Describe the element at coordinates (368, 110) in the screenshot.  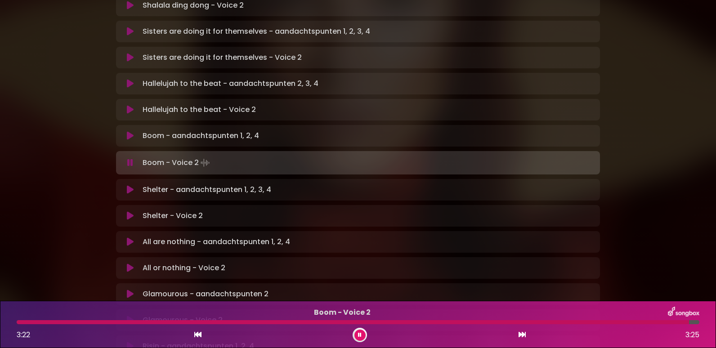
I see `p: Hallelujah to the beat - Voice 2` at that location.